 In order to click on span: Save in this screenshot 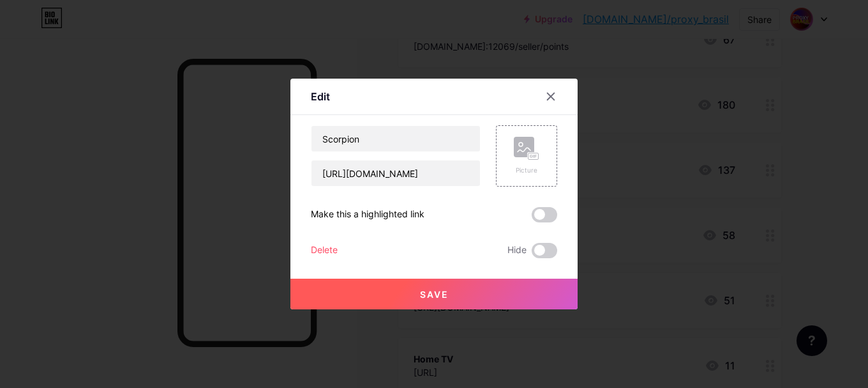, I will do `click(434, 294)`.